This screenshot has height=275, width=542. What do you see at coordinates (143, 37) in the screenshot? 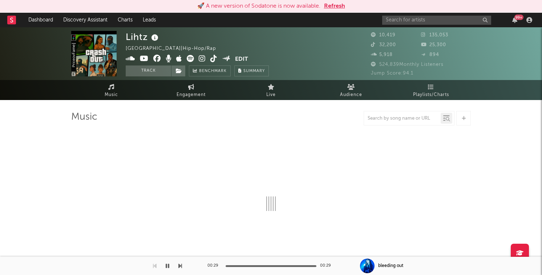
I see `div: Lihtz` at bounding box center [143, 37].